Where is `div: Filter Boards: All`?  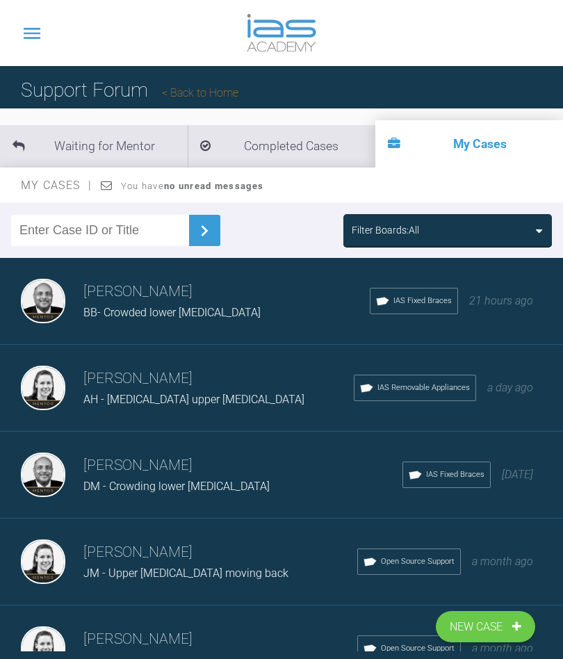 div: Filter Boards: All is located at coordinates (385, 230).